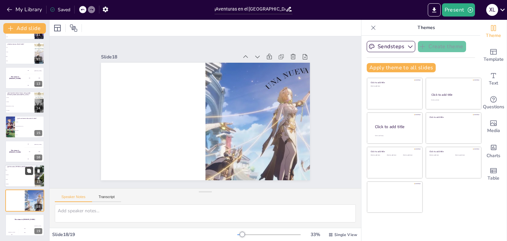  Describe the element at coordinates (315, 234) in the screenshot. I see `div: 33 %` at that location.